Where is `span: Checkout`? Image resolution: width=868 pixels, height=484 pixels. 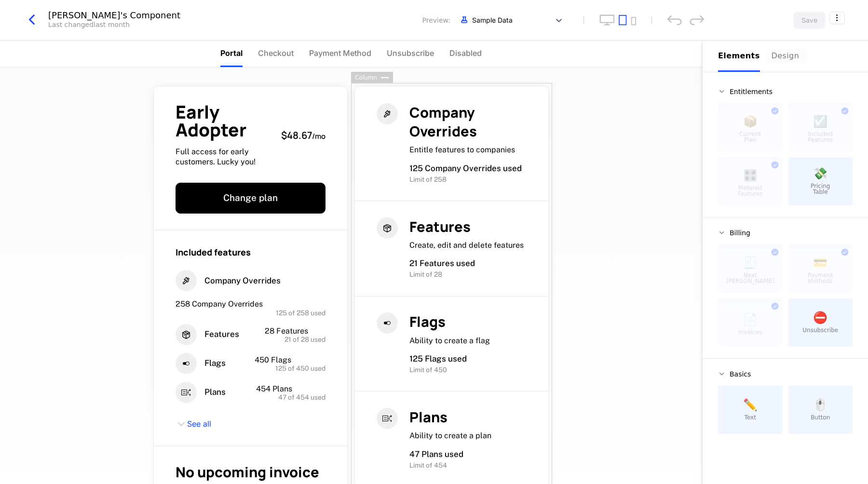 span: Checkout is located at coordinates (276, 53).